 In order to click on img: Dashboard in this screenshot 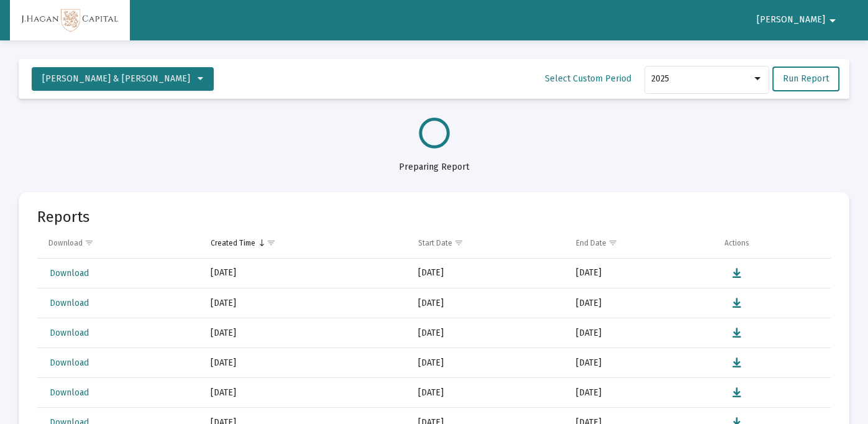, I will do `click(69, 21)`.